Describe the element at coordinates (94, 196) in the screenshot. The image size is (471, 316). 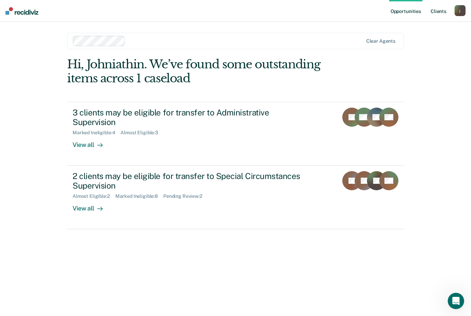
I see `div: Almost Eligible : 2` at that location.